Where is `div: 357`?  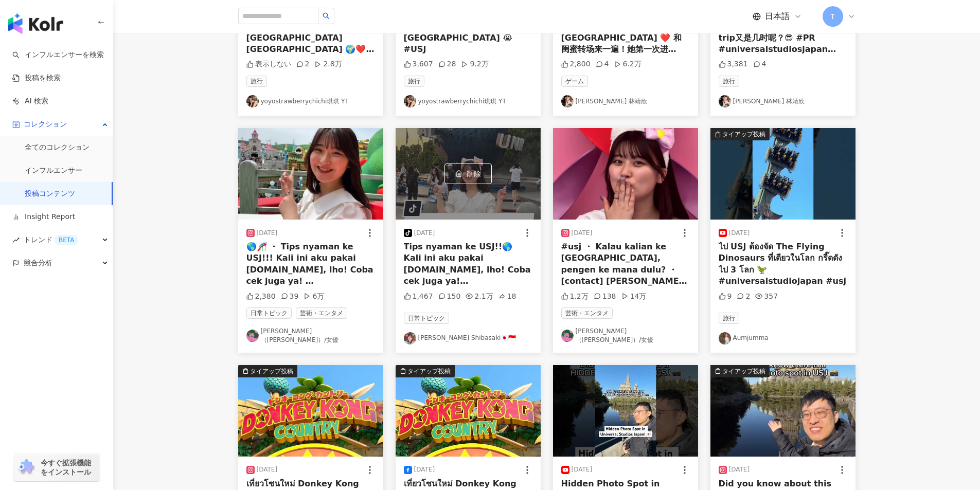 div: 357 is located at coordinates (766, 297).